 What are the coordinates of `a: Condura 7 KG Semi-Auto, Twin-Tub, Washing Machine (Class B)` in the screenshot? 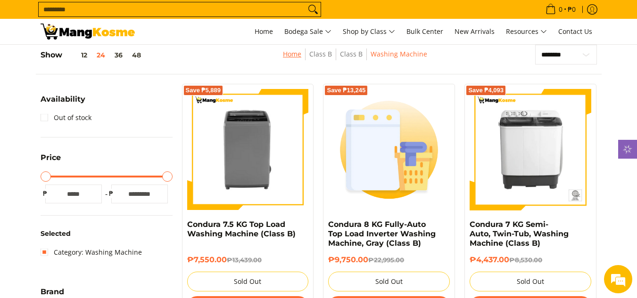 It's located at (519, 234).